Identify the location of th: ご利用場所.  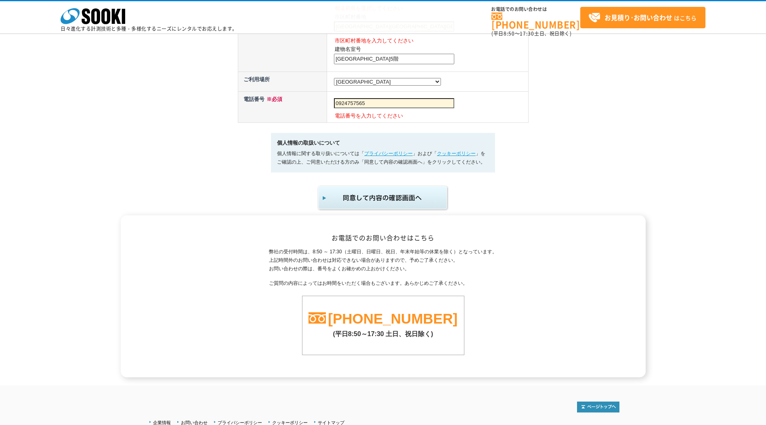
(282, 82).